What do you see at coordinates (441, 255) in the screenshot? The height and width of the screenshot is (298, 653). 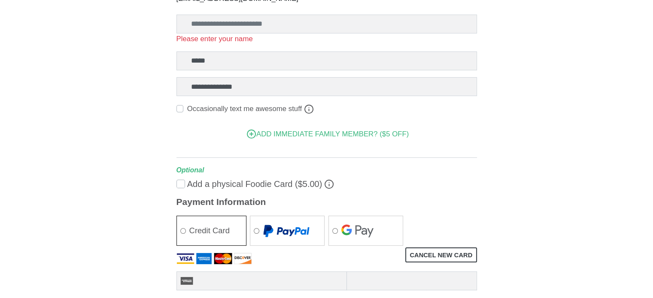 I see `button: Cancel new card` at bounding box center [441, 255].